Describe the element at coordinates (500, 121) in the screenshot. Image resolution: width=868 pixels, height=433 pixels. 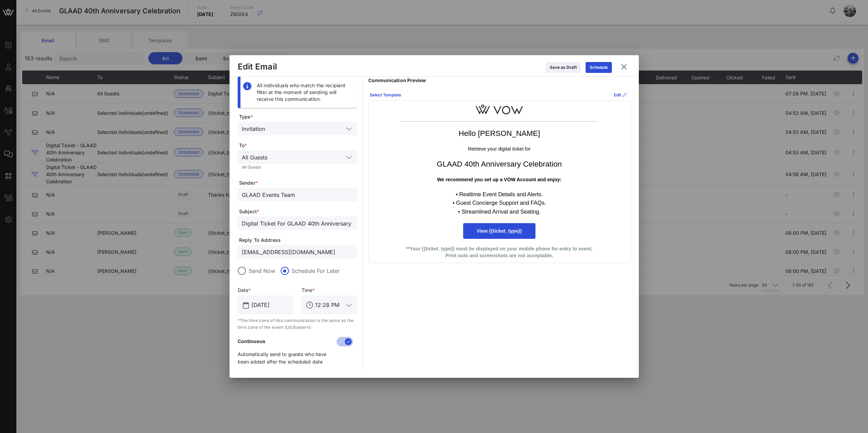
I see `table: divider` at that location.